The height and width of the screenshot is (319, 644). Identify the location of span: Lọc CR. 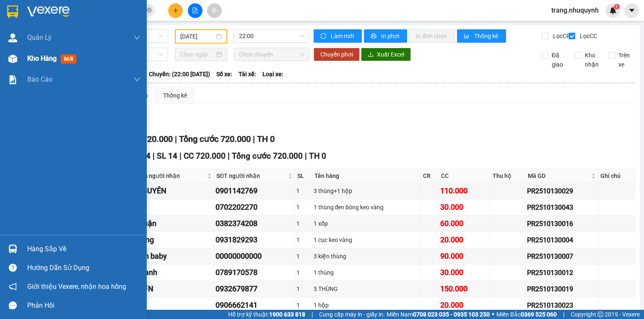
(560, 36).